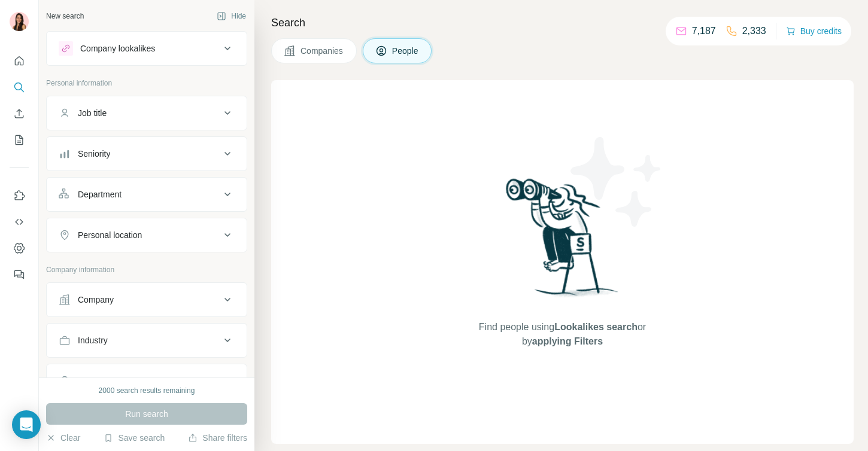 This screenshot has height=451, width=868. What do you see at coordinates (65, 16) in the screenshot?
I see `div: New search` at bounding box center [65, 16].